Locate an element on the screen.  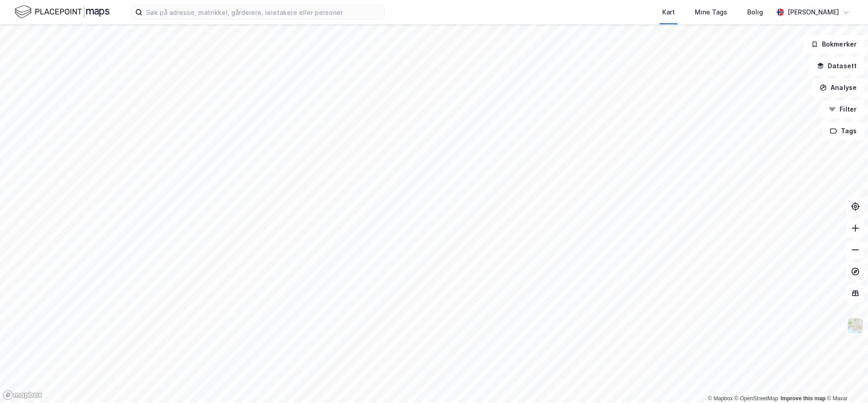
button: Datasett is located at coordinates (837, 66).